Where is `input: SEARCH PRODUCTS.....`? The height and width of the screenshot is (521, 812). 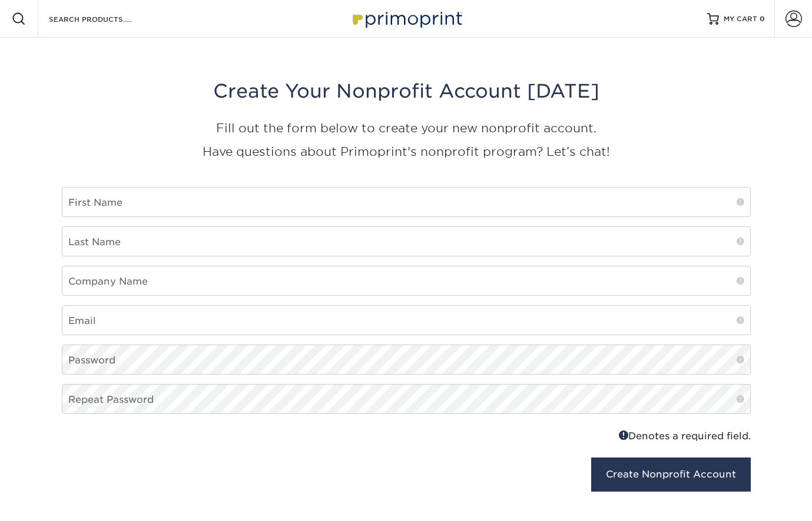
input: SEARCH PRODUCTS..... is located at coordinates (105, 19).